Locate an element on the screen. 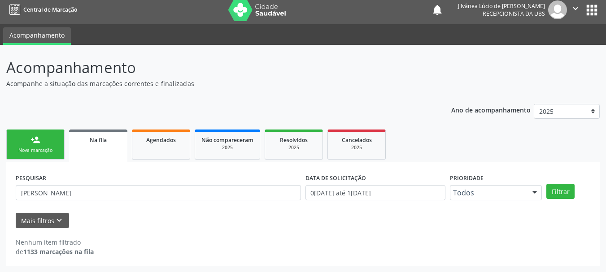 This screenshot has width=606, height=272. label: PESQUISAR is located at coordinates (31, 178).